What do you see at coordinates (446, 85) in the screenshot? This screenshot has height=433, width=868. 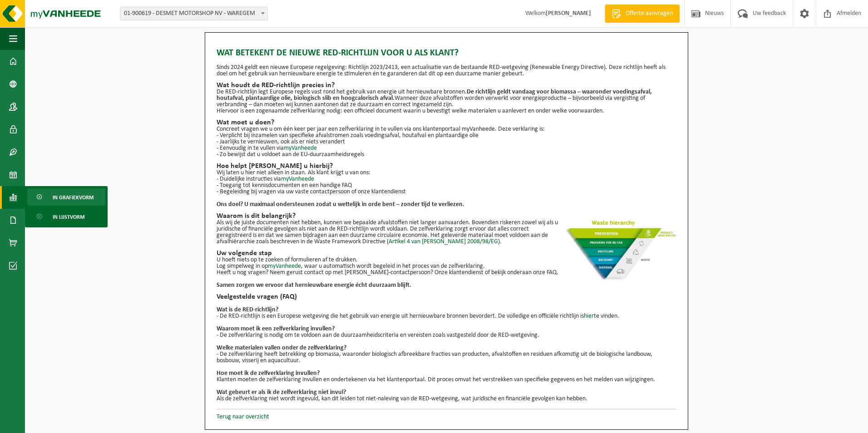 I see `h2: Wat houdt de RED-richtlijn precies in?` at bounding box center [446, 85].